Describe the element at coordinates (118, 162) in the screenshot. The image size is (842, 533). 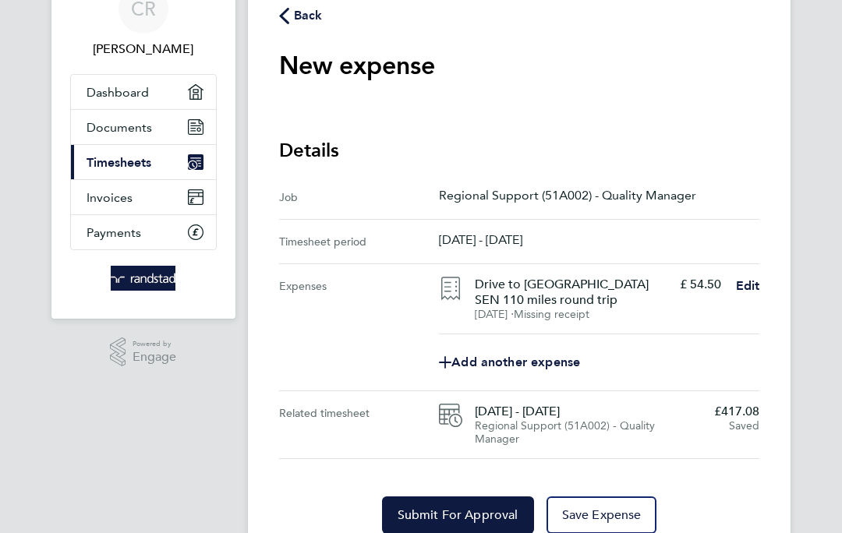
I see `span: Timesheets` at that location.